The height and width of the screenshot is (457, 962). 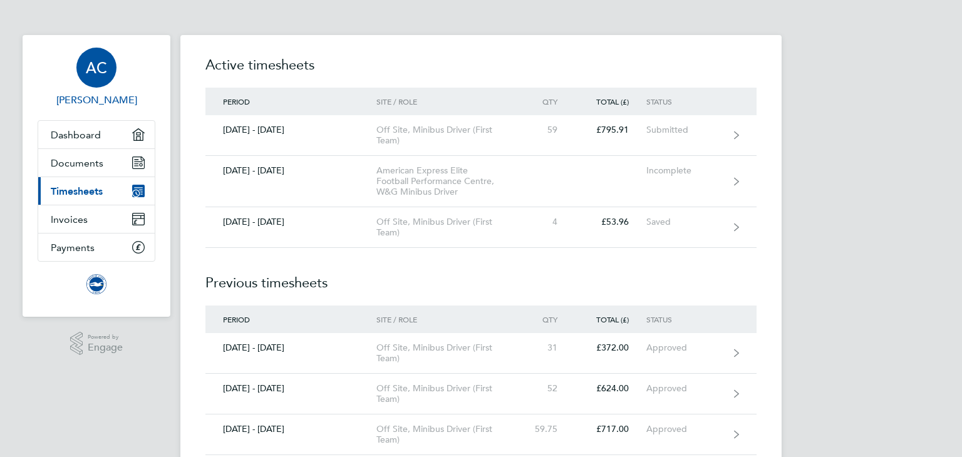 What do you see at coordinates (611, 348) in the screenshot?
I see `div: £372.00` at bounding box center [611, 348].